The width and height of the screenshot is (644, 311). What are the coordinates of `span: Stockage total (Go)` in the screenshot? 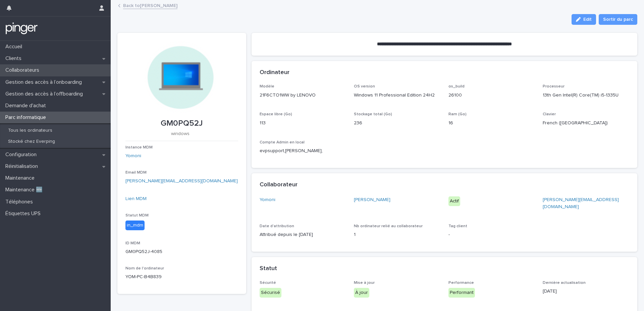 It's located at (373, 114).